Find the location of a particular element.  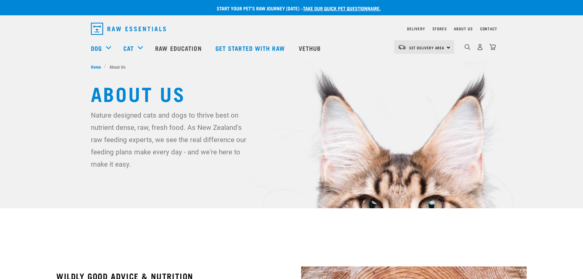

p: Nature designed cats and dogs to thrive best on nutrient dense, raw, fresh food. As New Zealand's... is located at coordinates (171, 140).